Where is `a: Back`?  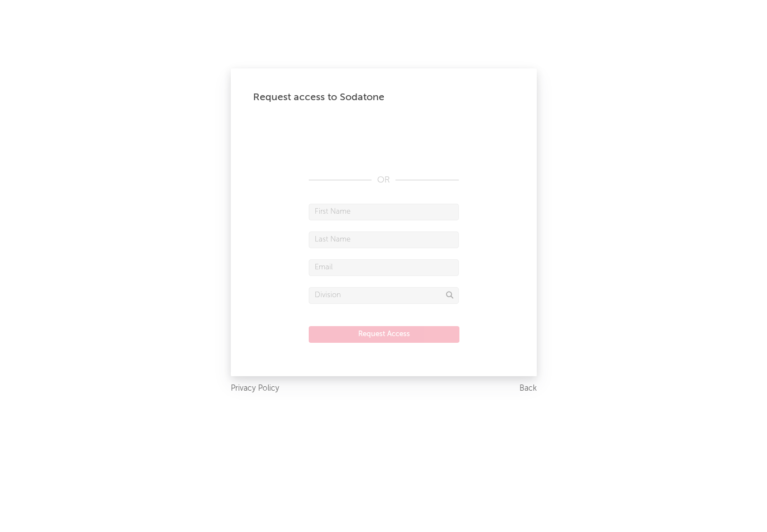
a: Back is located at coordinates (528, 388).